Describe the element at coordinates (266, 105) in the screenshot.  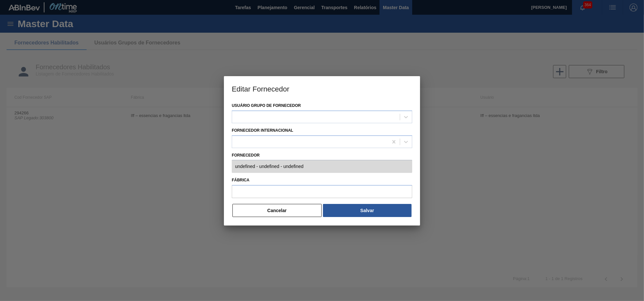
I see `label: Usuário Grupo de Fornecedor` at that location.